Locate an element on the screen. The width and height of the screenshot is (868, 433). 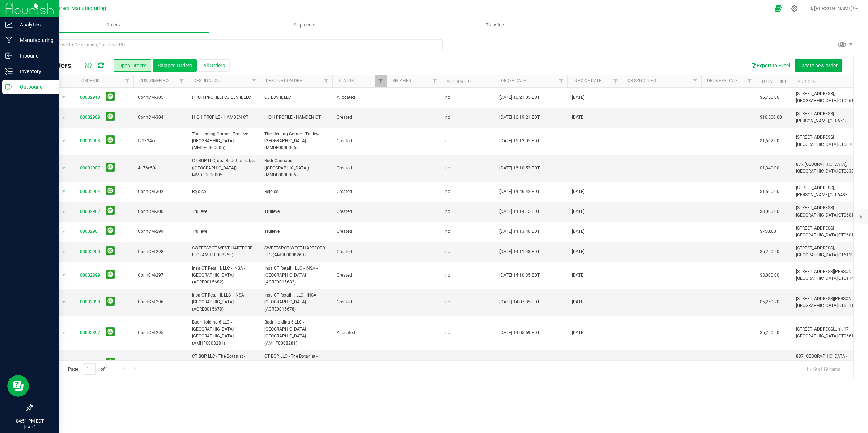
button: All Orders is located at coordinates (215, 66).